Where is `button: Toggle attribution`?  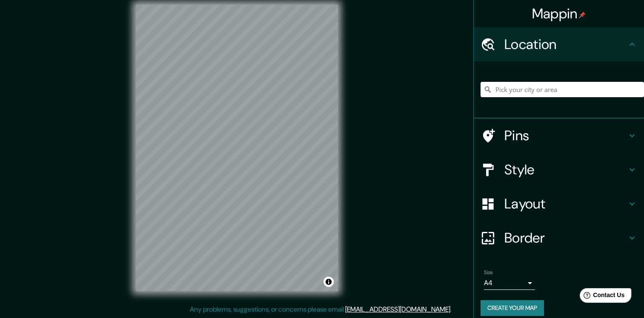
button: Toggle attribution is located at coordinates (328, 282).